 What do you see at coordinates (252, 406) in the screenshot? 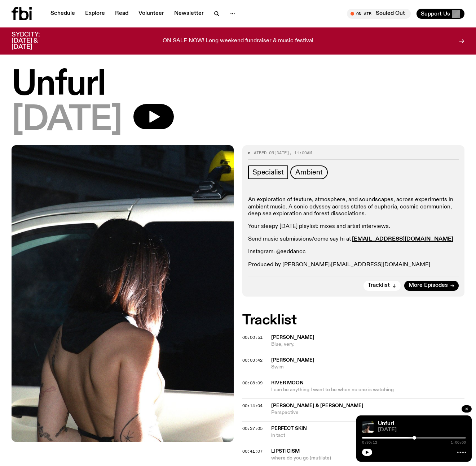
I see `span: 00:14:04` at bounding box center [252, 406].